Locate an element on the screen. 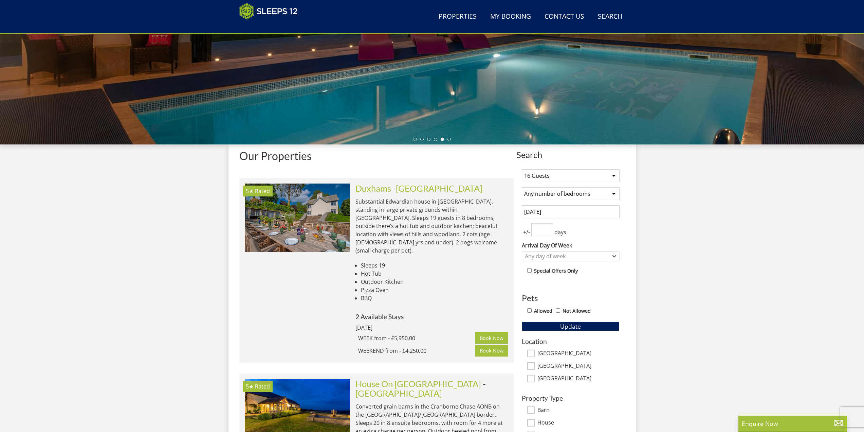  label: House is located at coordinates (579, 423).